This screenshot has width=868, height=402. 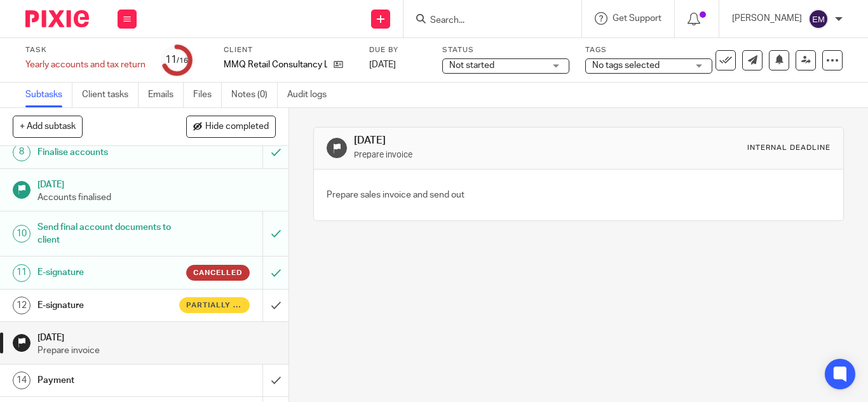 I want to click on button: Hide completed, so click(x=231, y=127).